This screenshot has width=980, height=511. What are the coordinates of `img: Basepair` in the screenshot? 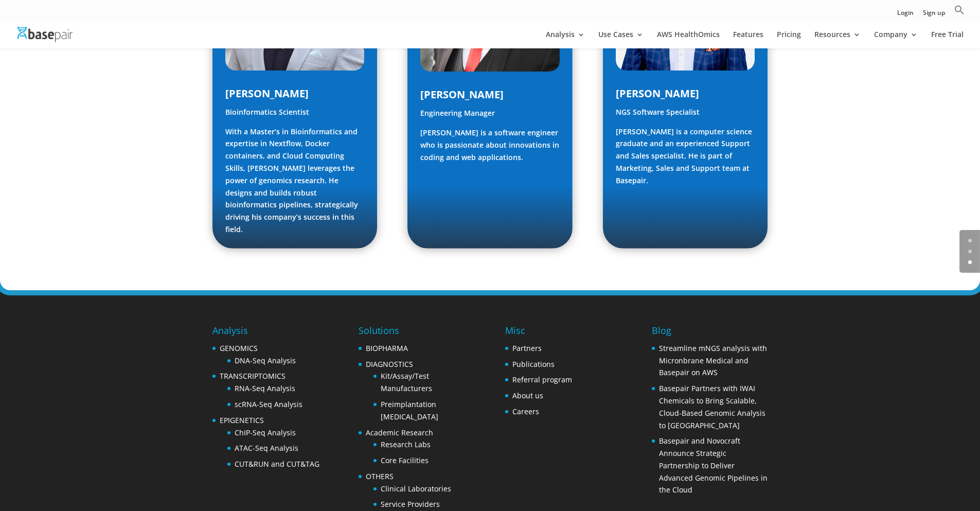 It's located at (45, 34).